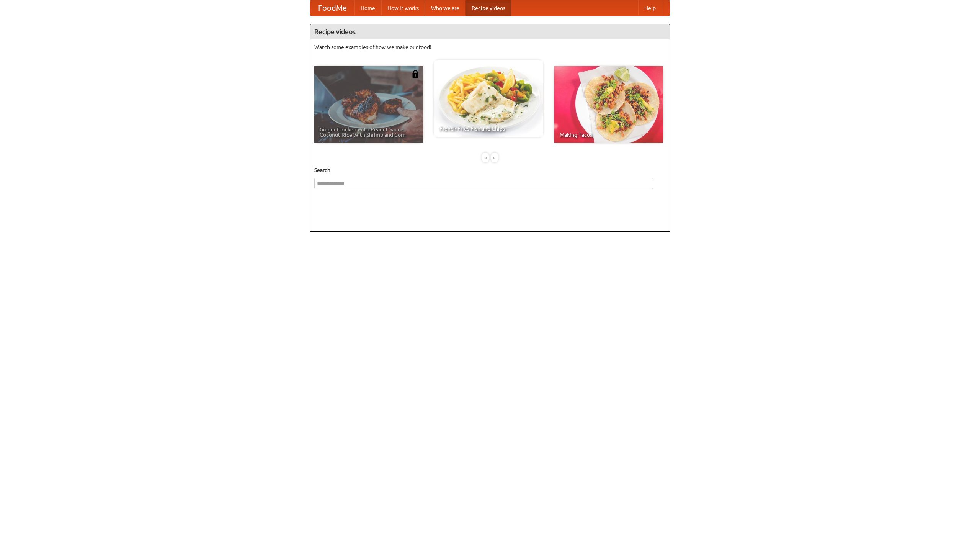  Describe the element at coordinates (609, 135) in the screenshot. I see `span: Making Tacos` at that location.